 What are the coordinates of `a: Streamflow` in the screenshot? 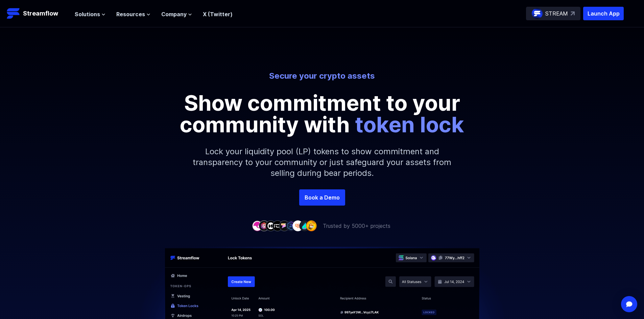 It's located at (37, 14).